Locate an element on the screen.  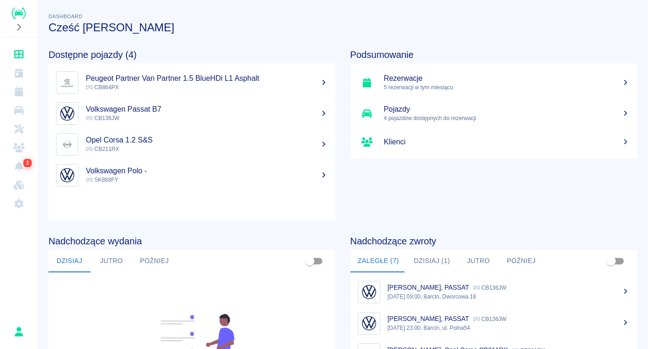
button: Dzisiaj is located at coordinates (70, 261).